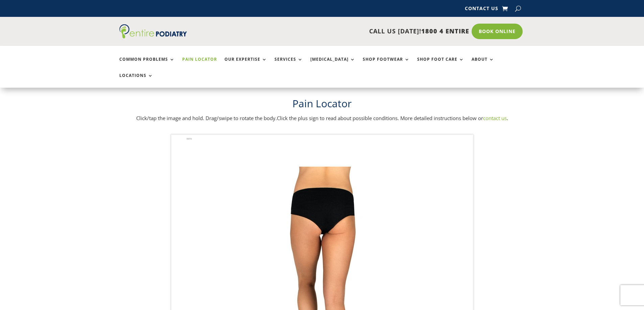 The height and width of the screenshot is (310, 644). What do you see at coordinates (199, 64) in the screenshot?
I see `a: Pain Locator` at bounding box center [199, 64].